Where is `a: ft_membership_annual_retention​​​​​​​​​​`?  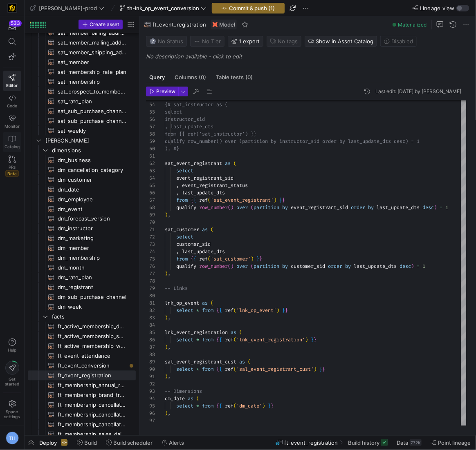 a: ft_membership_annual_retention​​​​​​​​​​ is located at coordinates (82, 386).